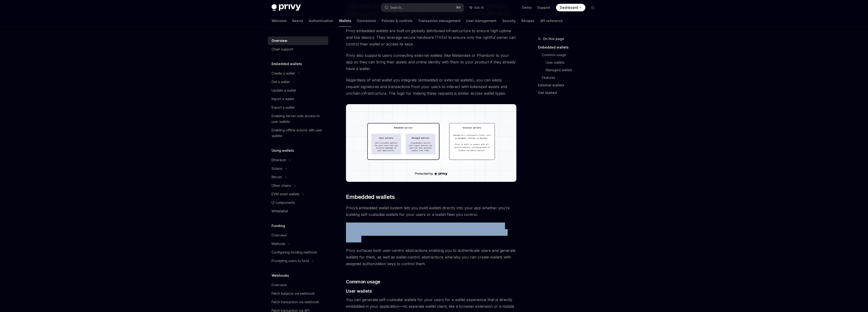 Image resolution: width=868 pixels, height=312 pixels. I want to click on a: Fetch balance via webhook, so click(298, 294).